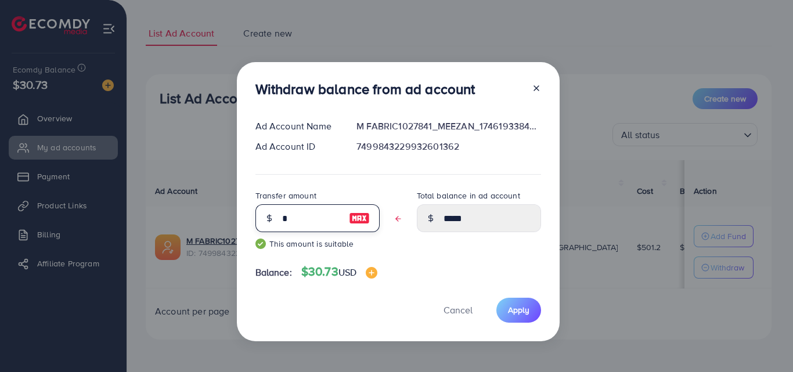 This screenshot has height=372, width=793. What do you see at coordinates (318, 244) in the screenshot?
I see `small: This amount is suitable` at bounding box center [318, 244].